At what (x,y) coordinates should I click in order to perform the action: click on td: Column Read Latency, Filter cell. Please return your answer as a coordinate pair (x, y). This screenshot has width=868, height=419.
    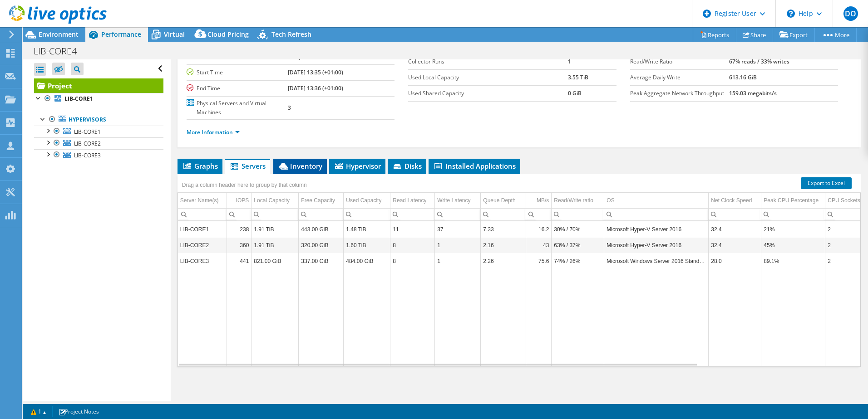
    Looking at the image, I should click on (412, 214).